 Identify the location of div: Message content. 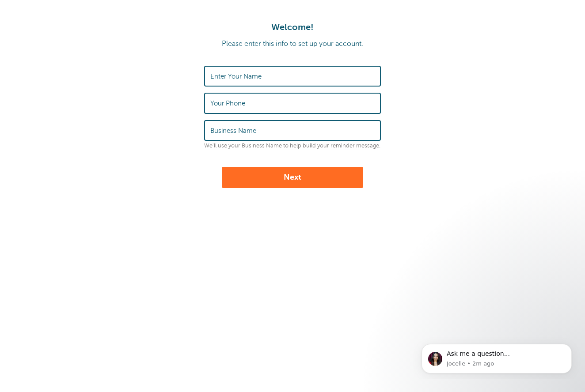
(98, 18).